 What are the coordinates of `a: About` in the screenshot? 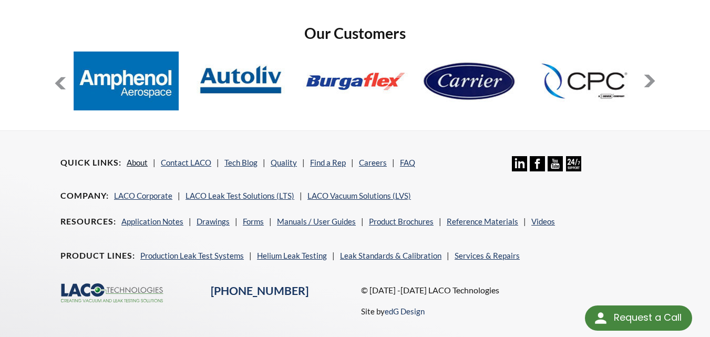 It's located at (137, 162).